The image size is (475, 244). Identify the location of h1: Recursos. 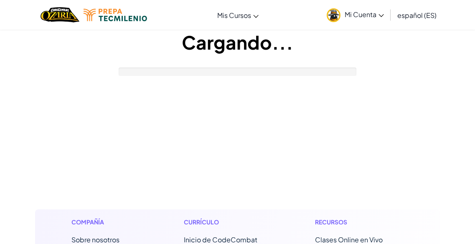
(359, 222).